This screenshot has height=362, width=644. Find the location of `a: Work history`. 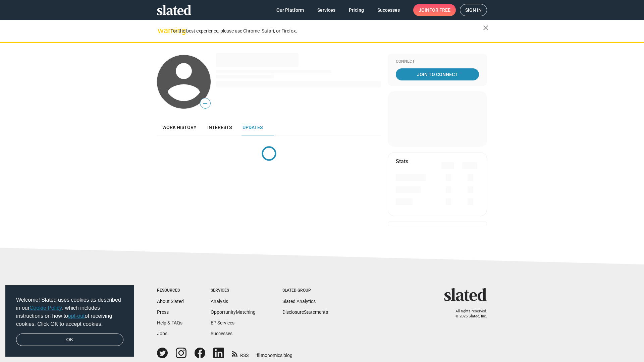

a: Work history is located at coordinates (179, 127).